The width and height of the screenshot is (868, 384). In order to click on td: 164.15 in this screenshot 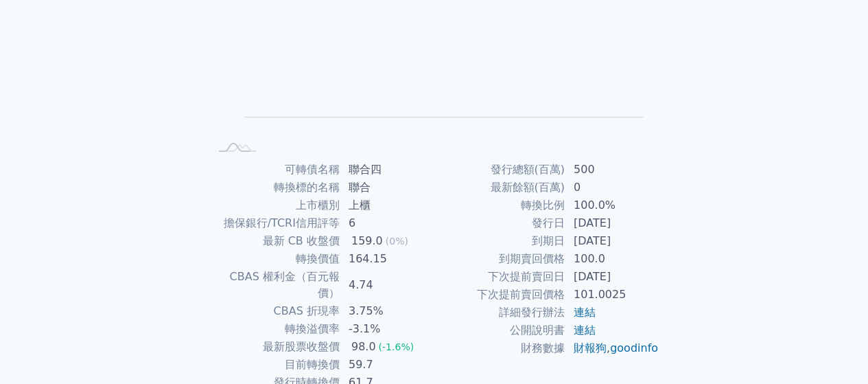, I will do `click(387, 259)`.